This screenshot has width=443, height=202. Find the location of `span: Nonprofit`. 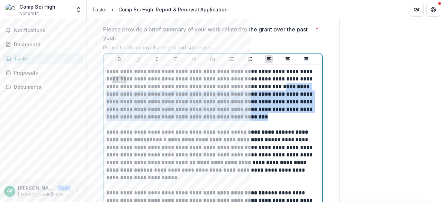

span: Nonprofit is located at coordinates (29, 13).